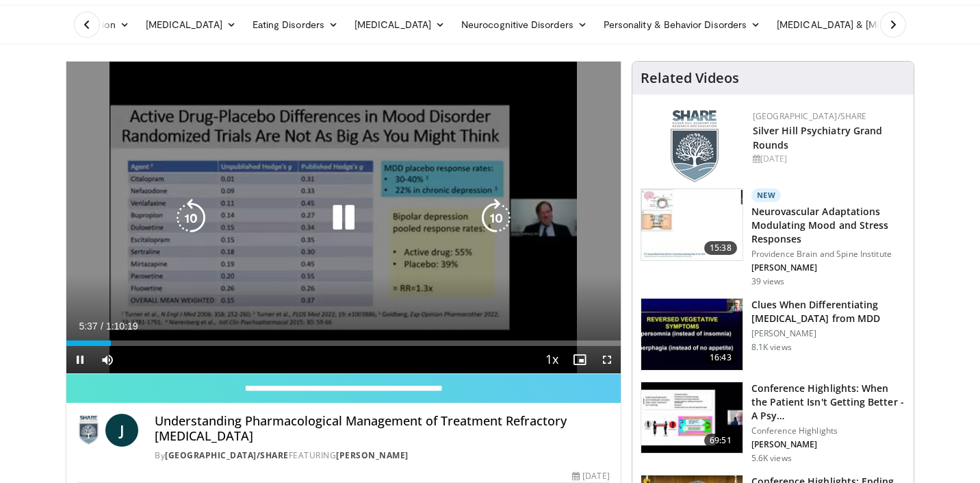 Image resolution: width=980 pixels, height=483 pixels. Describe the element at coordinates (695, 146) in the screenshot. I see `img: f8aaeb6d-318f-4fcf-bd1d-54ce21f29e87.png.150x105_q85_autocrop_double_scale_upscale_version-0.2.png` at that location.